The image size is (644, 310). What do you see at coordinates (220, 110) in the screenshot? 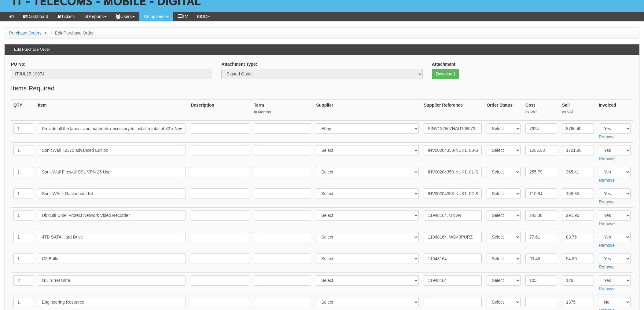
I see `th: Description` at bounding box center [220, 110].